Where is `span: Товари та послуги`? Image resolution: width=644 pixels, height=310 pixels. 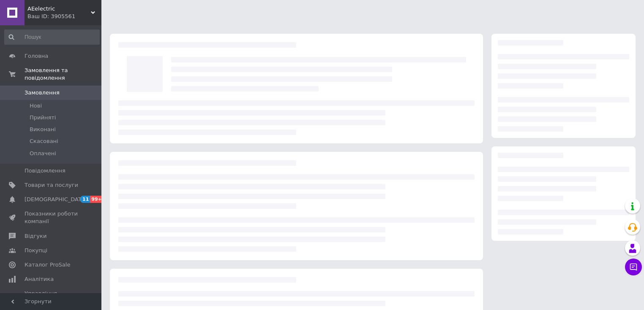 span: Товари та послуги is located at coordinates (51, 185).